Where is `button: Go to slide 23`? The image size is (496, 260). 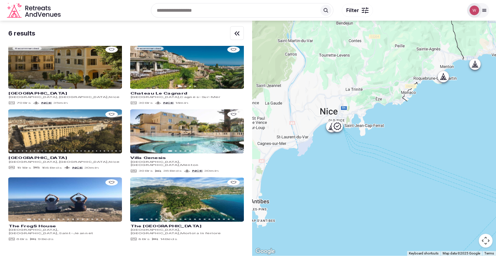 button: Go to slide 23 is located at coordinates (96, 151).